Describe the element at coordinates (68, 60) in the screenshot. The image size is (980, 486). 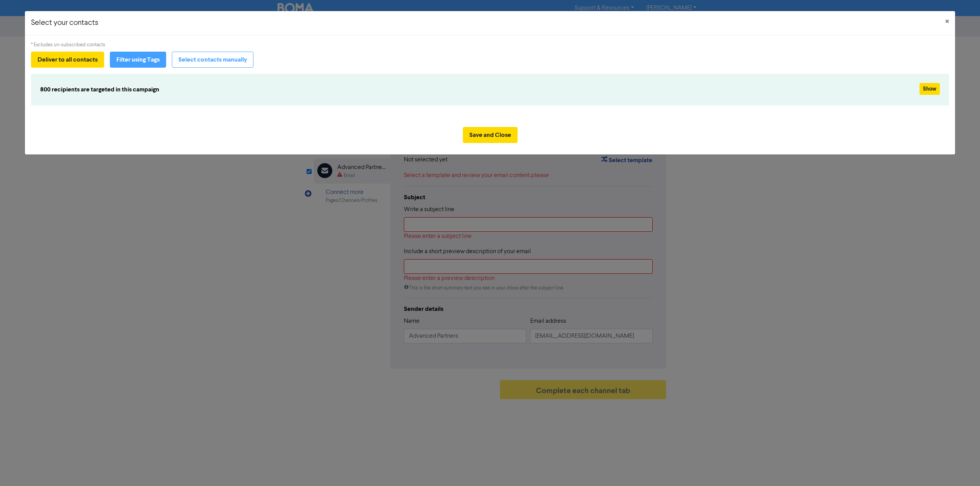
I see `button: Deliver to all contacts` at that location.